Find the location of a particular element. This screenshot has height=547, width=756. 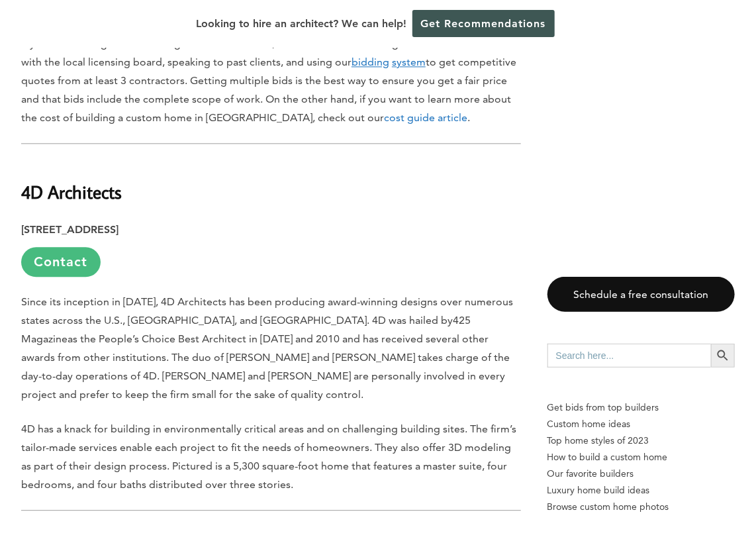

a: Browse custom home photos is located at coordinates (641, 507).